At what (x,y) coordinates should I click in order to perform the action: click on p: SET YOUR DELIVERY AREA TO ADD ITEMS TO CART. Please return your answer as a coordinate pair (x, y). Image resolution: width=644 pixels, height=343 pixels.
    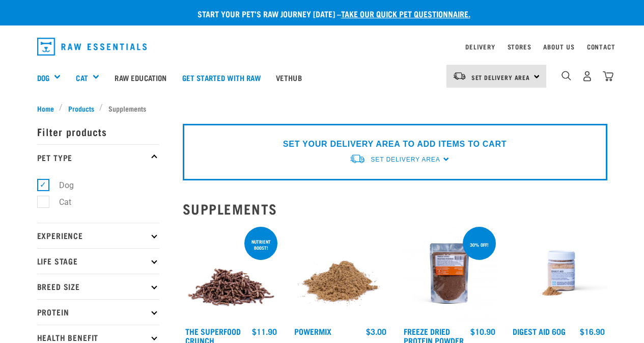
    Looking at the image, I should click on (395, 144).